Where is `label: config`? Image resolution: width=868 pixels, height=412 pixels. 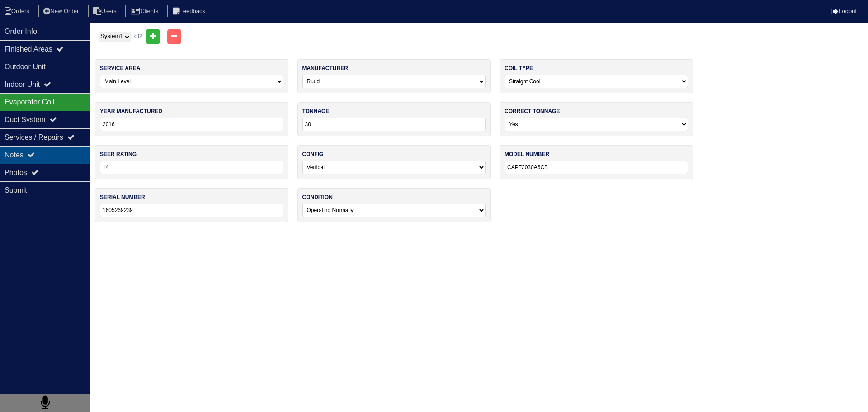 label: config is located at coordinates (313, 154).